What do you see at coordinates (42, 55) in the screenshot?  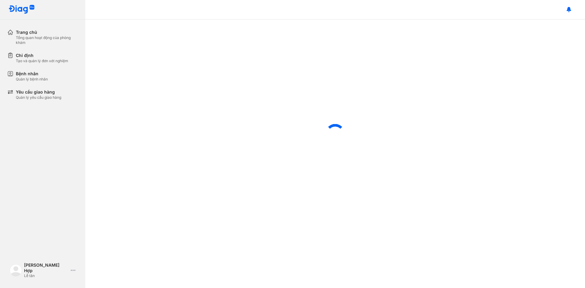 I see `div: Chỉ định` at bounding box center [42, 55].